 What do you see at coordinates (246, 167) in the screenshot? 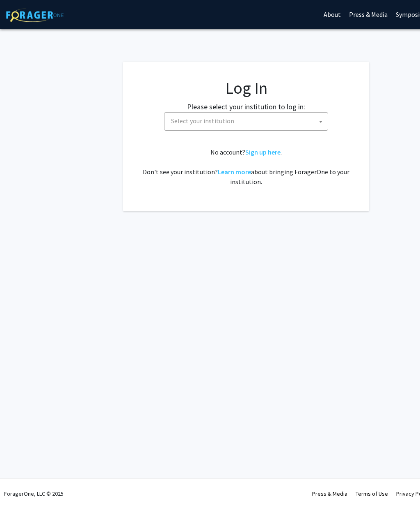
I see `div: No account? . Don't see your institution? about bringing ForagerOne to your institution.` at bounding box center [246, 167].